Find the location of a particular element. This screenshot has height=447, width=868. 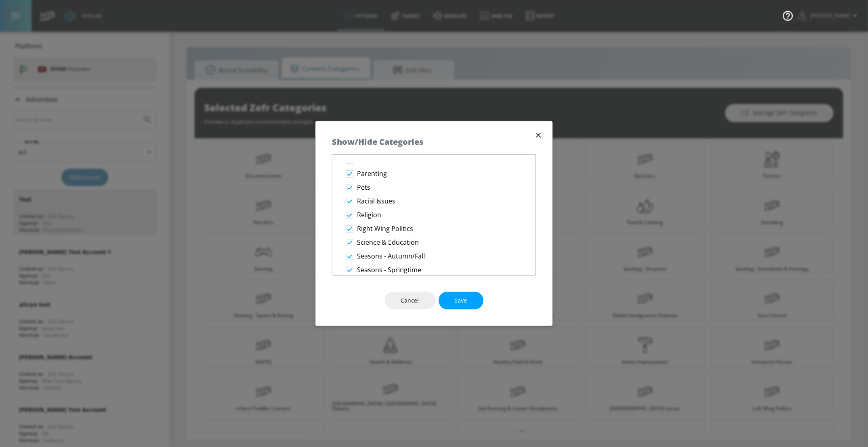

p: Right Wing Politics is located at coordinates (385, 229).